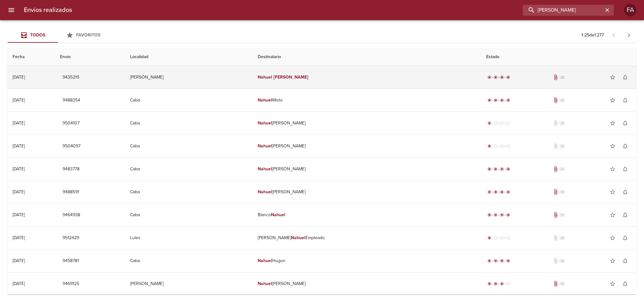 The height and width of the screenshot is (302, 644). Describe the element at coordinates (559, 57) in the screenshot. I see `th: Estado` at that location.